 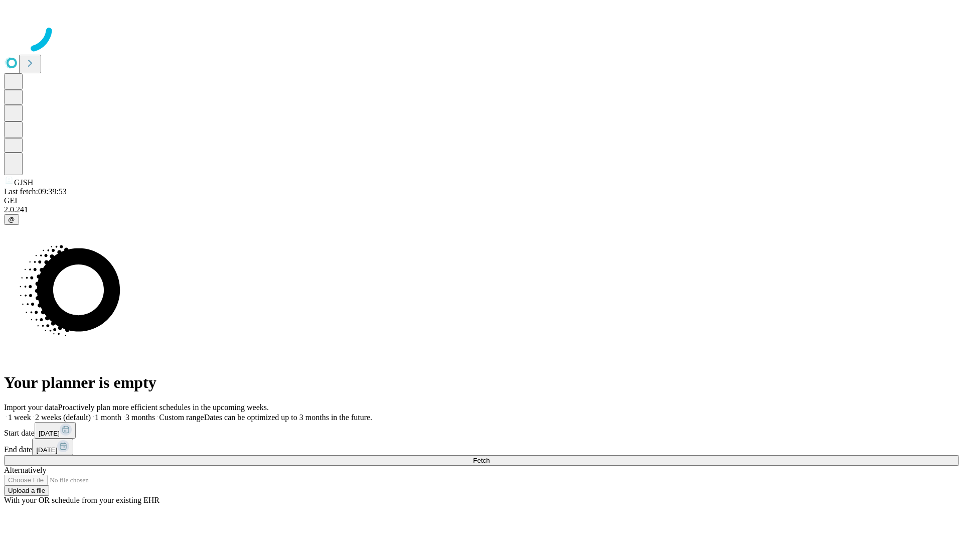 I want to click on div: Start date, so click(x=482, y=430).